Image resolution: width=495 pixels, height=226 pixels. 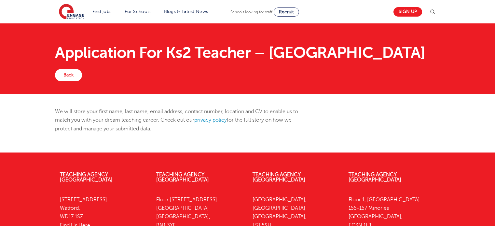 I want to click on a: Back, so click(x=68, y=75).